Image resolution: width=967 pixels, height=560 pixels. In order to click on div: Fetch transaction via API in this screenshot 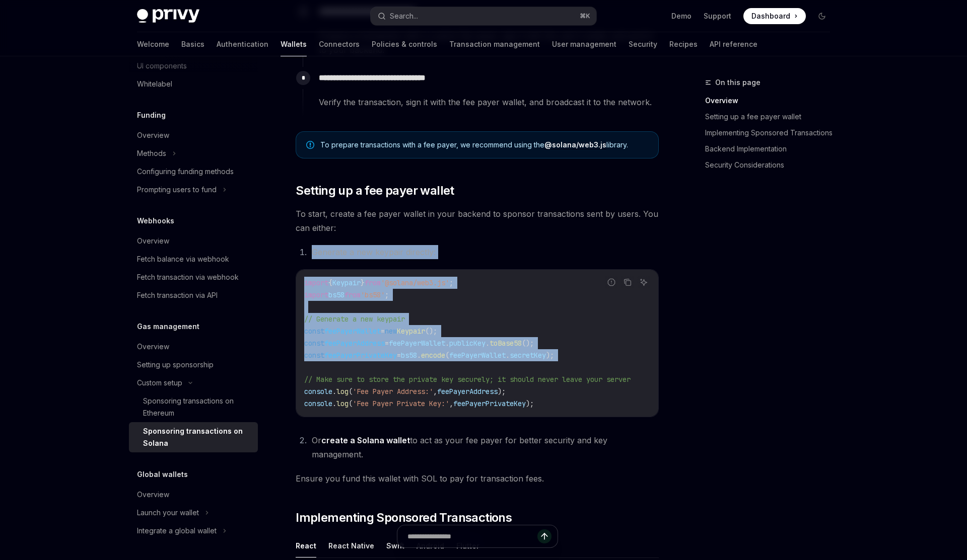, I will do `click(177, 296)`.